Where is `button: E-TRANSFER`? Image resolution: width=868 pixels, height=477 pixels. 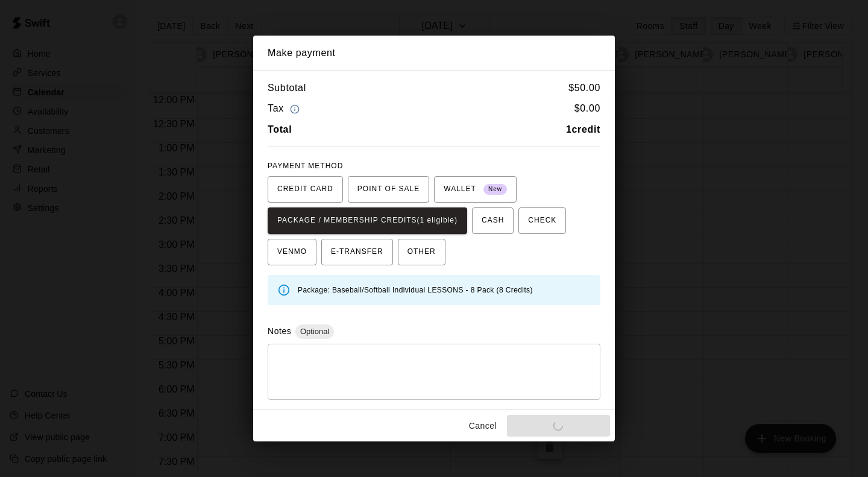
button: E-TRANSFER is located at coordinates (357, 252).